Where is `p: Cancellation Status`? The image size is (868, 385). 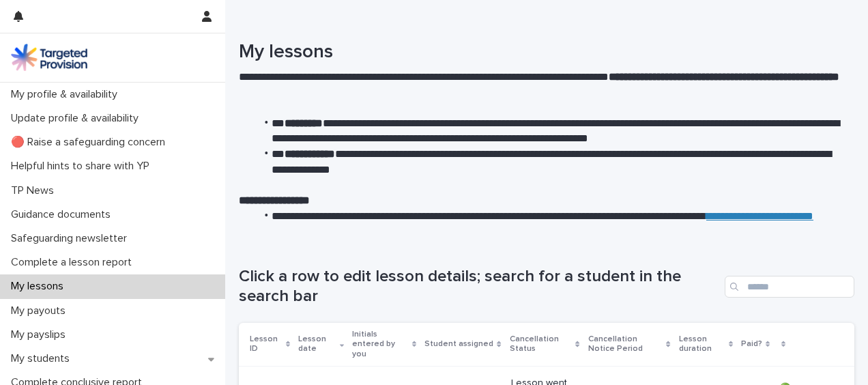
p: Cancellation Status is located at coordinates (541, 344).